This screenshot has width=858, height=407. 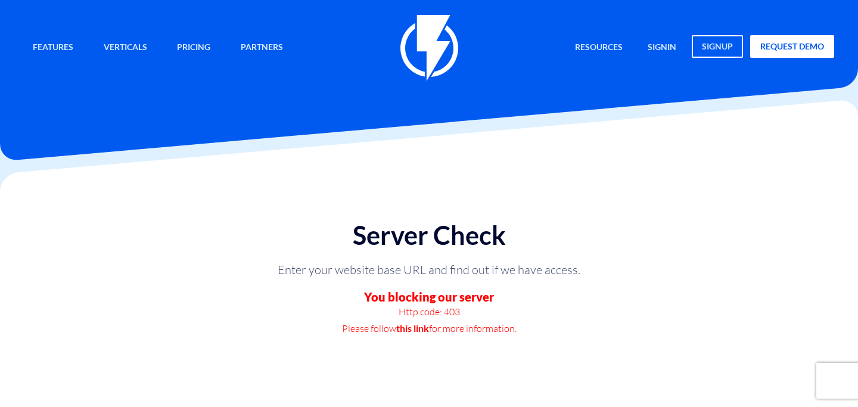 I want to click on h1: Server Check, so click(x=429, y=235).